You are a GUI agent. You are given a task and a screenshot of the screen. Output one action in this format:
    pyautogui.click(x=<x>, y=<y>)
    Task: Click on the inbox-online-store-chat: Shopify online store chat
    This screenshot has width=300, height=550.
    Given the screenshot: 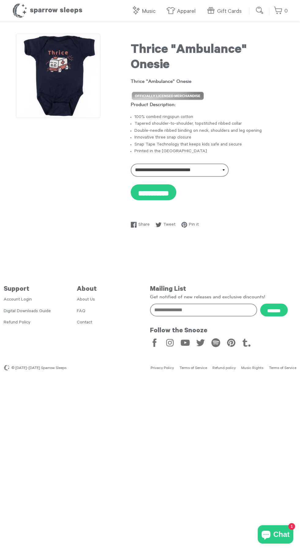 What is the action you would take?
    pyautogui.click(x=275, y=535)
    